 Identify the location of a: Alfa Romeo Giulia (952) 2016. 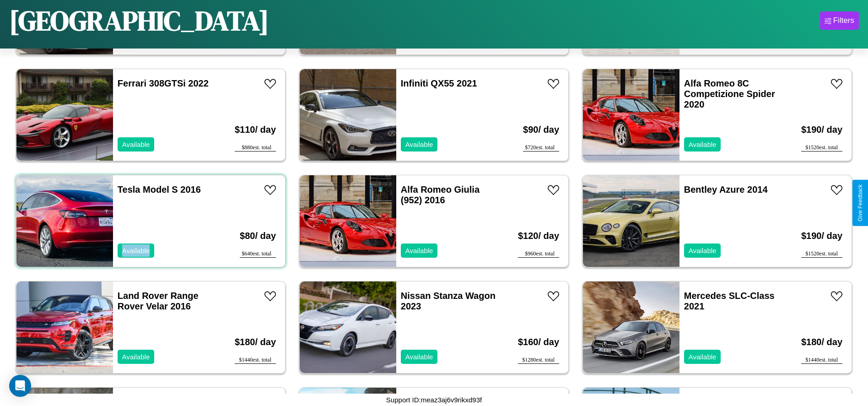
(441, 194).